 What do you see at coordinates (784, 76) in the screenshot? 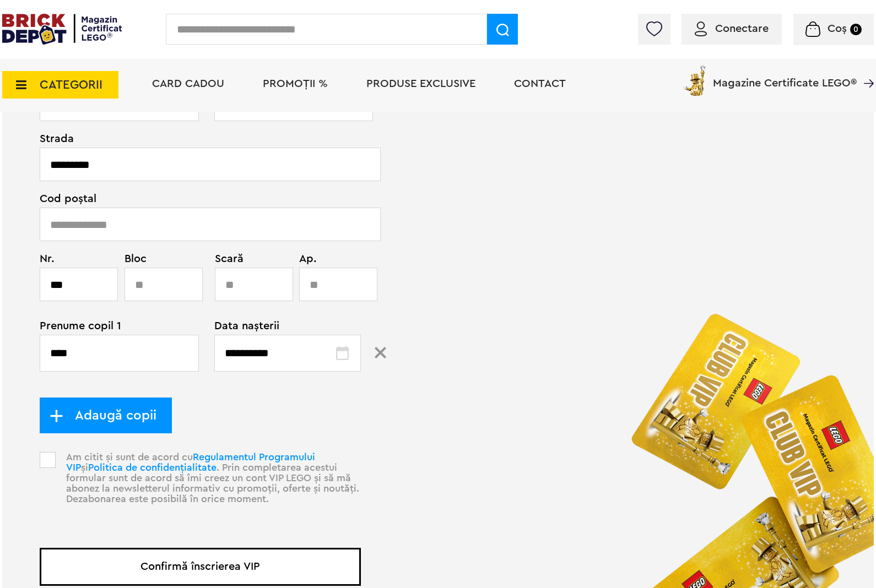
I see `span: Magazine Certificate LEGO®` at bounding box center [784, 76].